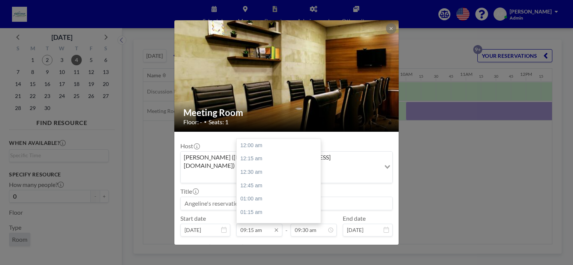  What do you see at coordinates (189, 191) in the screenshot?
I see `label: Title` at bounding box center [189, 191].